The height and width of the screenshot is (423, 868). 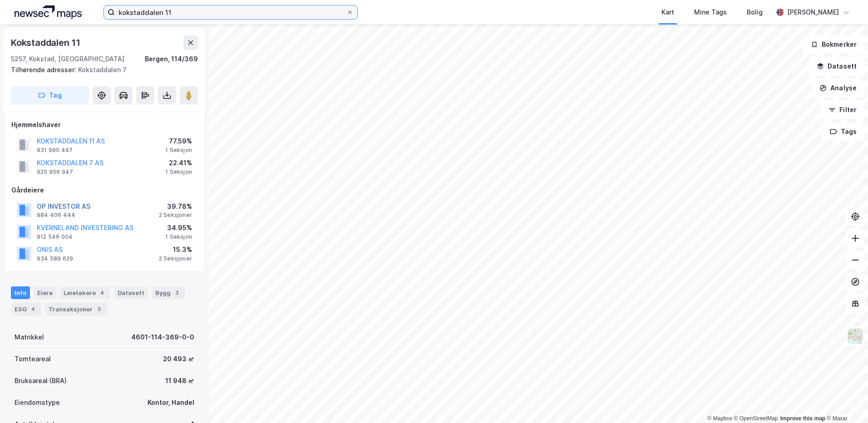 What do you see at coordinates (104, 124) in the screenshot?
I see `div: Hjemmelshaver` at bounding box center [104, 124].